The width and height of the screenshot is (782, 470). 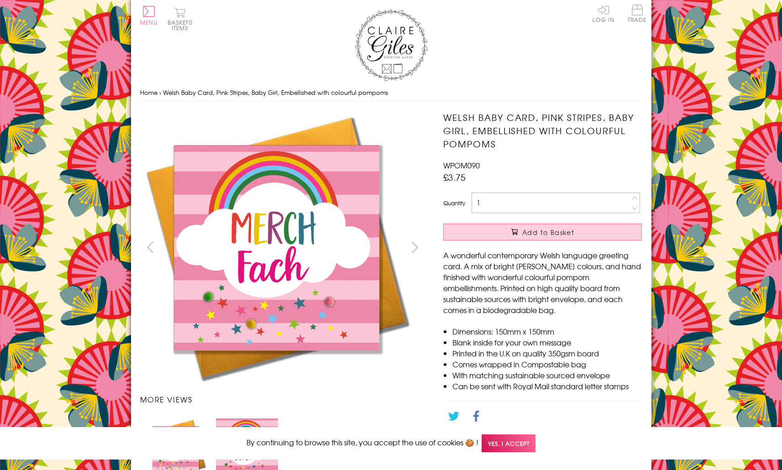 I want to click on h1: Welsh Baby Card, Pink Stripes, Baby Girl, Embellished with colourful pompoms, so click(x=542, y=131).